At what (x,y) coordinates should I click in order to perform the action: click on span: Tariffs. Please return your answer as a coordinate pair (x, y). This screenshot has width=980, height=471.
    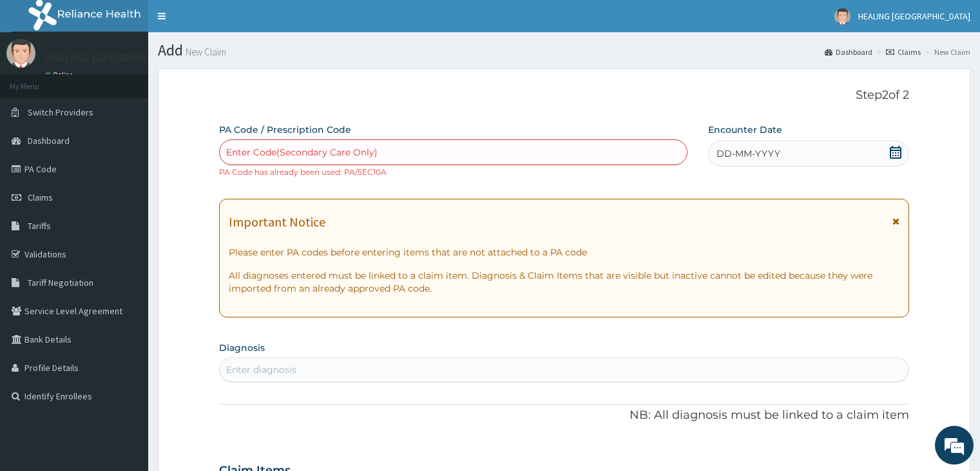
    Looking at the image, I should click on (39, 226).